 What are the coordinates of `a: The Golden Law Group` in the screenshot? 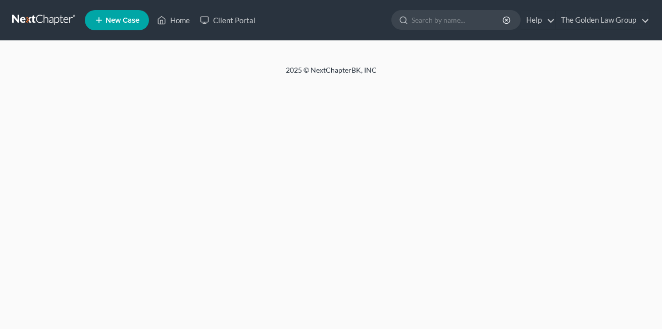 It's located at (603, 20).